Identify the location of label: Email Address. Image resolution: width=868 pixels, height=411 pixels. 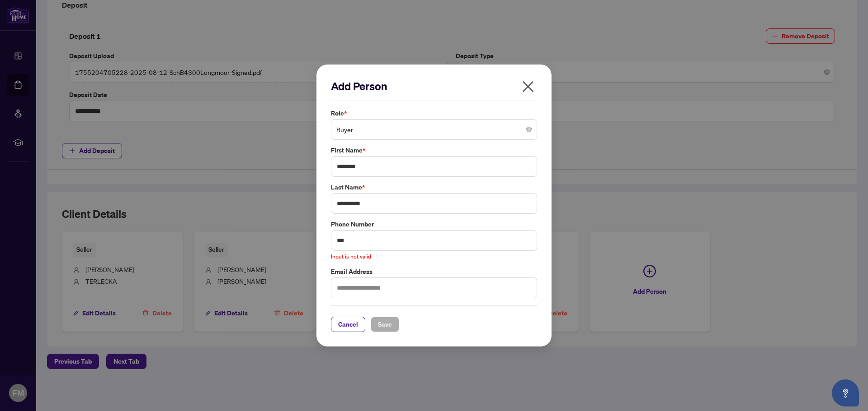
(434, 272).